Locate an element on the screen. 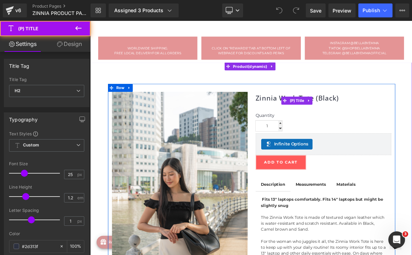 The image size is (412, 255). span: for ALL ORDERS is located at coordinates (100, 42).